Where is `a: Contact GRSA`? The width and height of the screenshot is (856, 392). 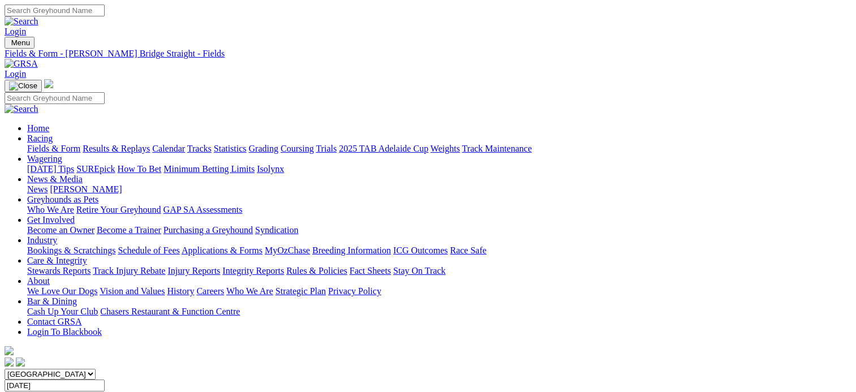
a: Contact GRSA is located at coordinates (54, 321).